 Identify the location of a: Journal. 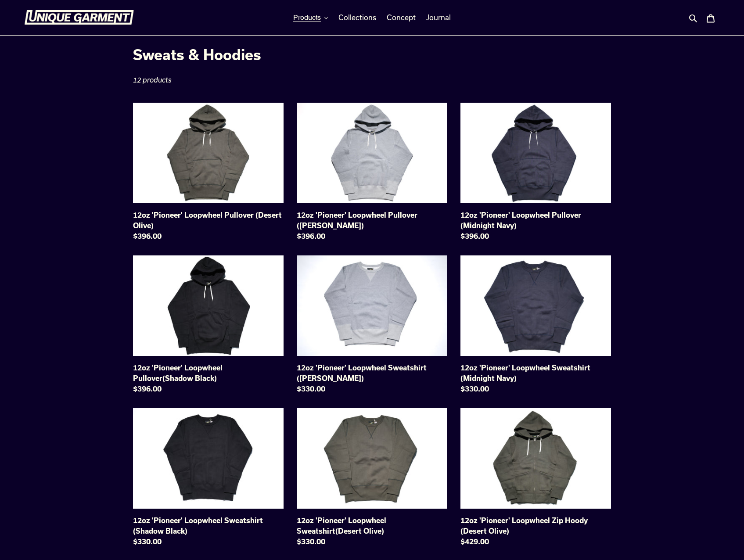
(438, 18).